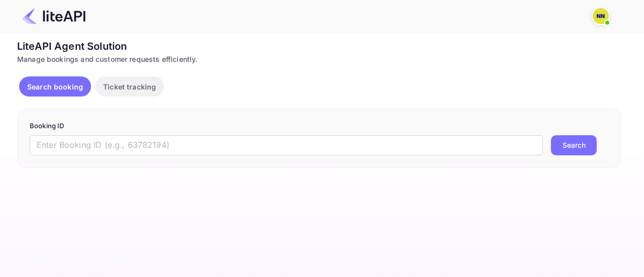 The width and height of the screenshot is (644, 277). What do you see at coordinates (319, 59) in the screenshot?
I see `div: Manage bookings and customer requests efficiently.` at bounding box center [319, 59].